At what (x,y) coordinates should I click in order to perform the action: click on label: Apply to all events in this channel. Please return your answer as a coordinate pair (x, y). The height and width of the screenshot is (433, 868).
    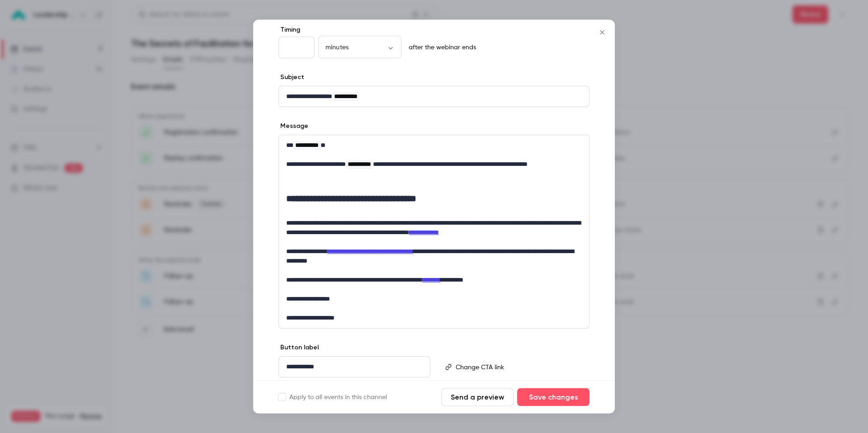
    Looking at the image, I should click on (333, 397).